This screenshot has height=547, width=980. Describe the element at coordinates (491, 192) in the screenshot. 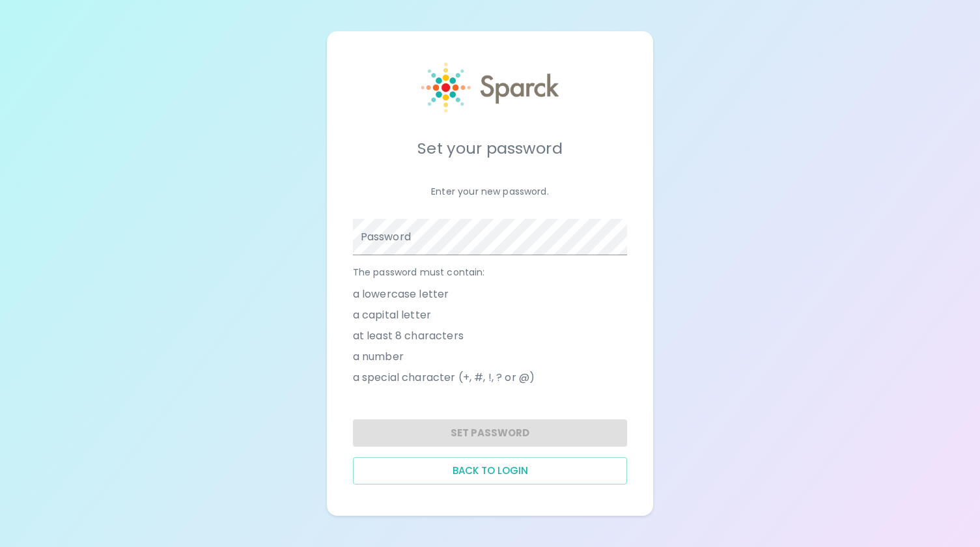

I see `p: Enter your new password.` at that location.